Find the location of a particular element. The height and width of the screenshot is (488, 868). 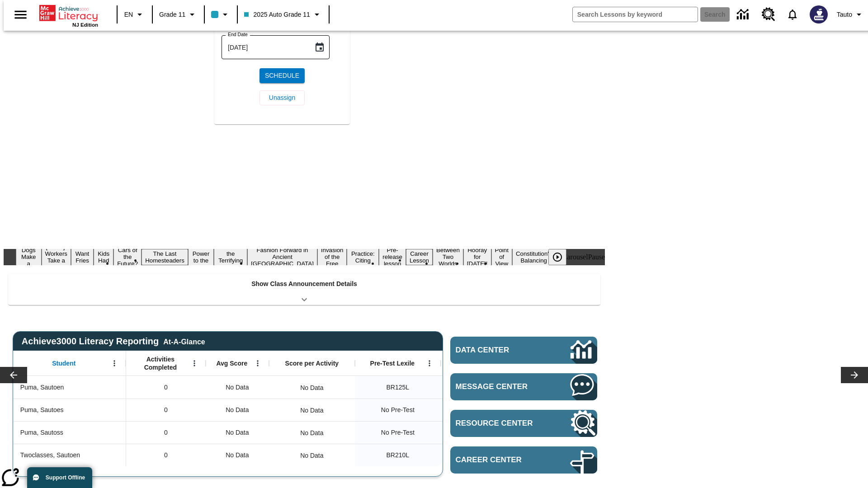

button: Grade: Grade 11, Select a grade is located at coordinates (178, 14).